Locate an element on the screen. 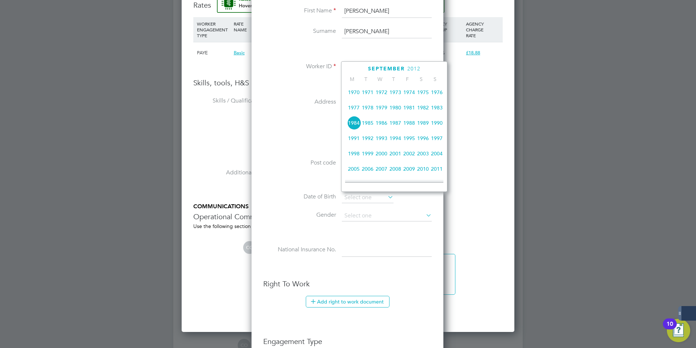  span: 2015 is located at coordinates (396, 184).